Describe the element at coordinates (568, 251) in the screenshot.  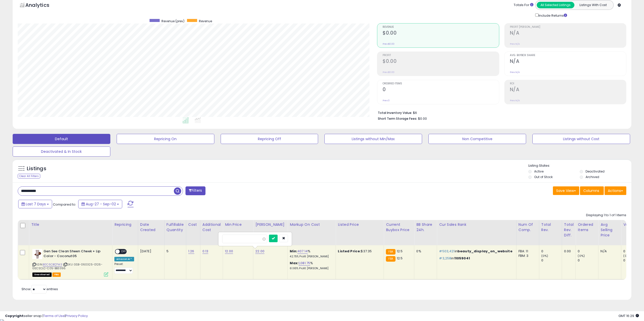
I see `div: 0.00` at that location.